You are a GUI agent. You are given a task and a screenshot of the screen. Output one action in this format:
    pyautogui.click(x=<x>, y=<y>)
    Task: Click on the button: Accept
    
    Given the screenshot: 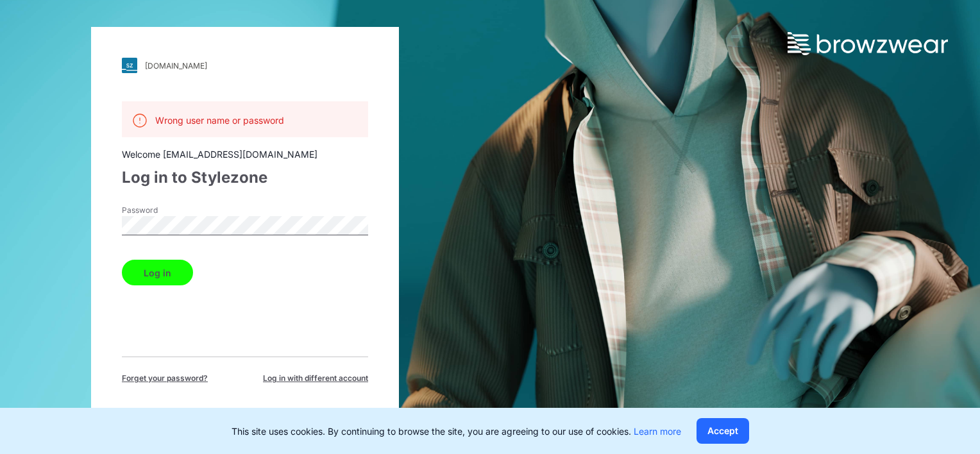 What is the action you would take?
    pyautogui.click(x=723, y=431)
    